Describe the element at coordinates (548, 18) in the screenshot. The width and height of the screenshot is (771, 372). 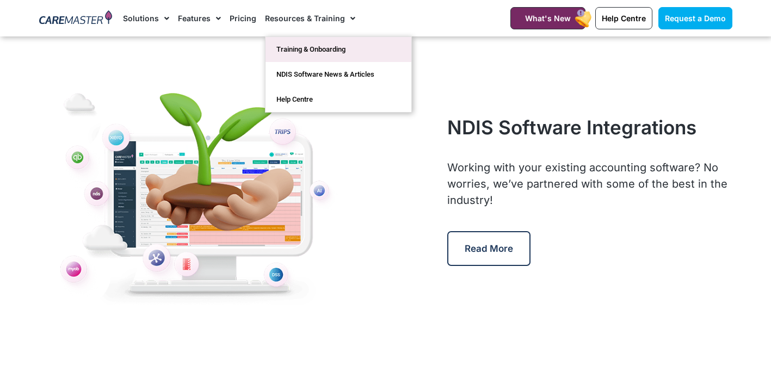
I see `a: What's New` at that location.